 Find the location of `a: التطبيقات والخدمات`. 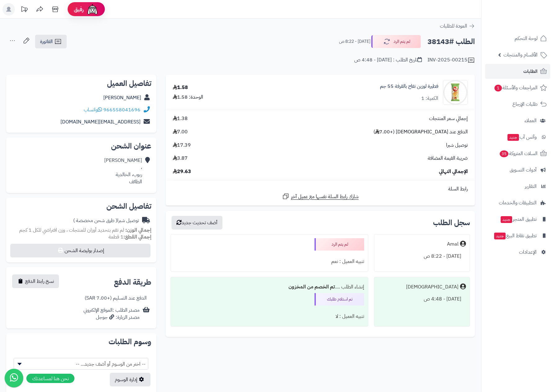

a: التطبيقات والخدمات is located at coordinates (517, 203).